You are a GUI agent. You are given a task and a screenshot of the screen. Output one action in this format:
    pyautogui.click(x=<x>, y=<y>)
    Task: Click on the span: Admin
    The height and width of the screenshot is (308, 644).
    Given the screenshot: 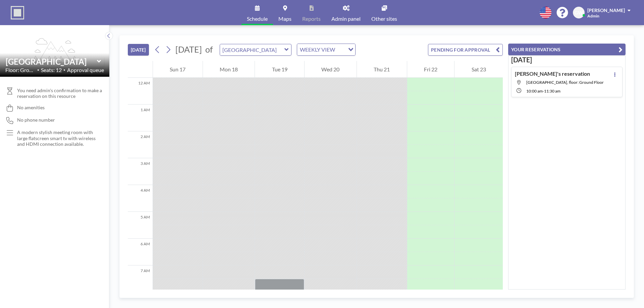 What is the action you would take?
    pyautogui.click(x=594, y=16)
    